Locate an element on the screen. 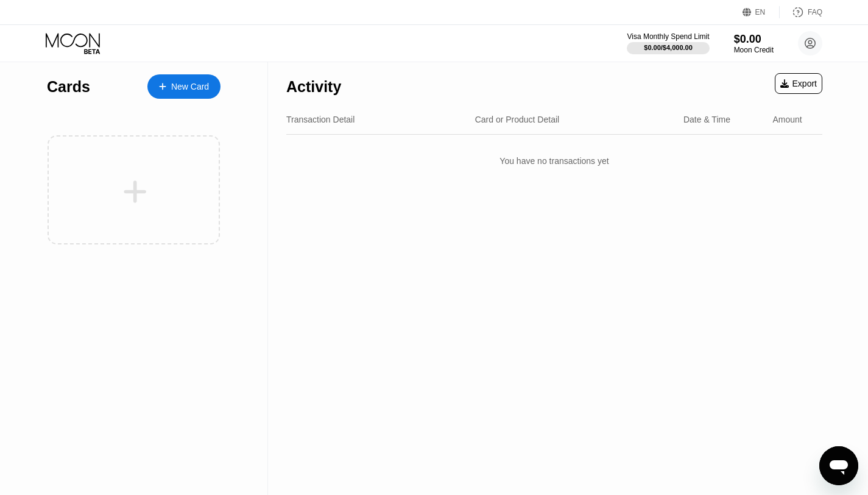  div: Export is located at coordinates (798, 84).